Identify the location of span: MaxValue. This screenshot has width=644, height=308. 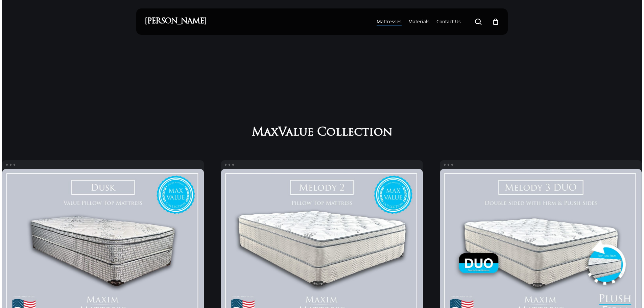
(283, 133).